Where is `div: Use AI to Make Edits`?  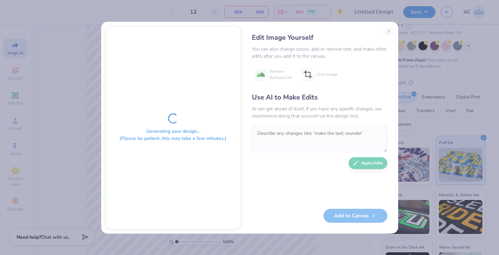
div: Use AI to Make Edits is located at coordinates (320, 98).